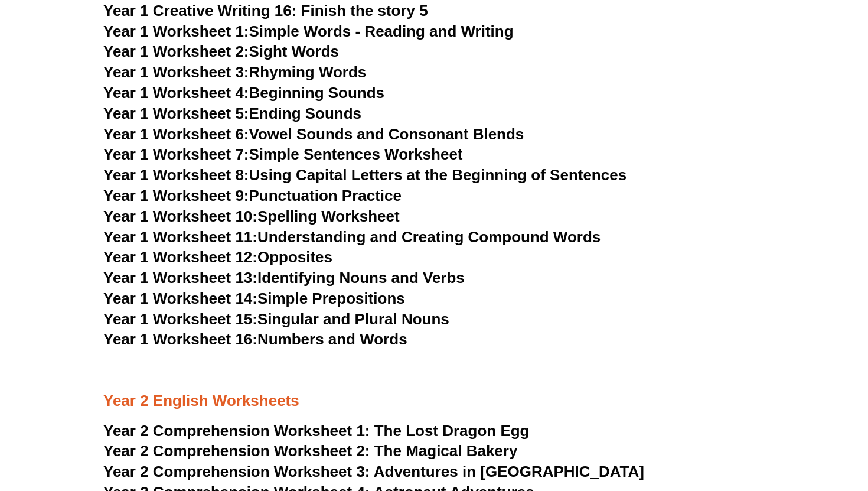 This screenshot has width=868, height=491. What do you see at coordinates (266, 11) in the screenshot?
I see `span: Year 1 Creative Writing 16: Finish the story 5` at bounding box center [266, 11].